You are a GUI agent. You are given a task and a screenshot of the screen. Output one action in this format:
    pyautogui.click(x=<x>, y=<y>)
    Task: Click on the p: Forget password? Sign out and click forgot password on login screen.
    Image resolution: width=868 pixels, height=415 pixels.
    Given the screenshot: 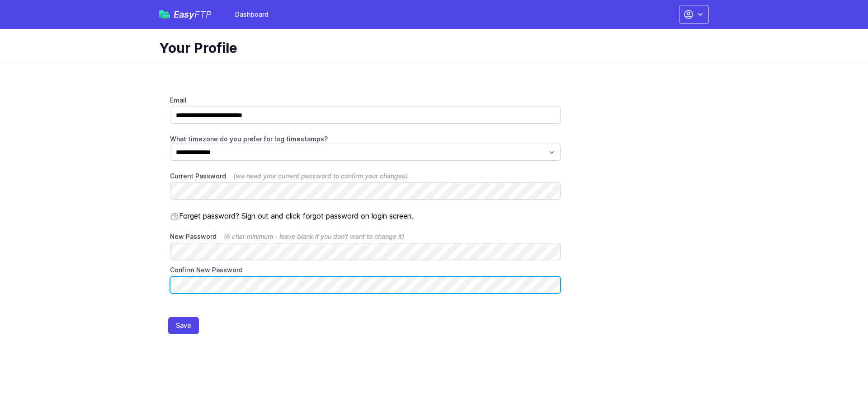 What is the action you would take?
    pyautogui.click(x=365, y=216)
    